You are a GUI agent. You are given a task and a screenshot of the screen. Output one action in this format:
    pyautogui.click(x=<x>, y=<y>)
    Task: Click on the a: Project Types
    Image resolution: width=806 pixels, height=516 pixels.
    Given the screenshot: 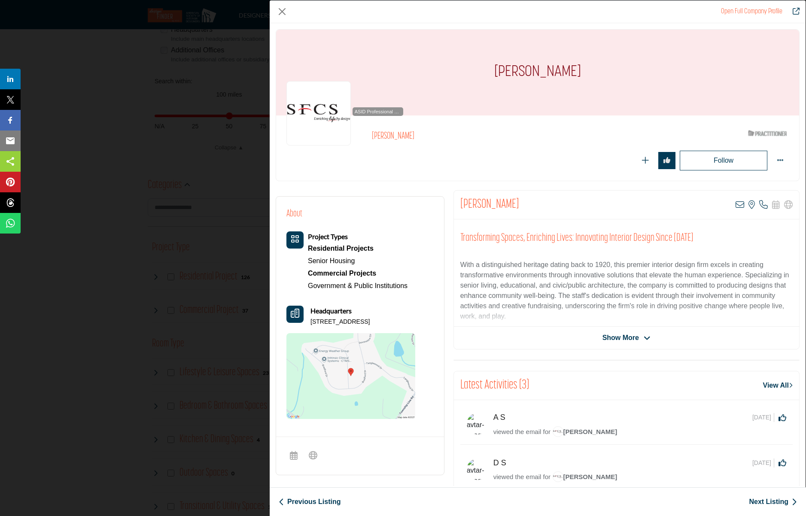 What is the action you would take?
    pyautogui.click(x=328, y=237)
    